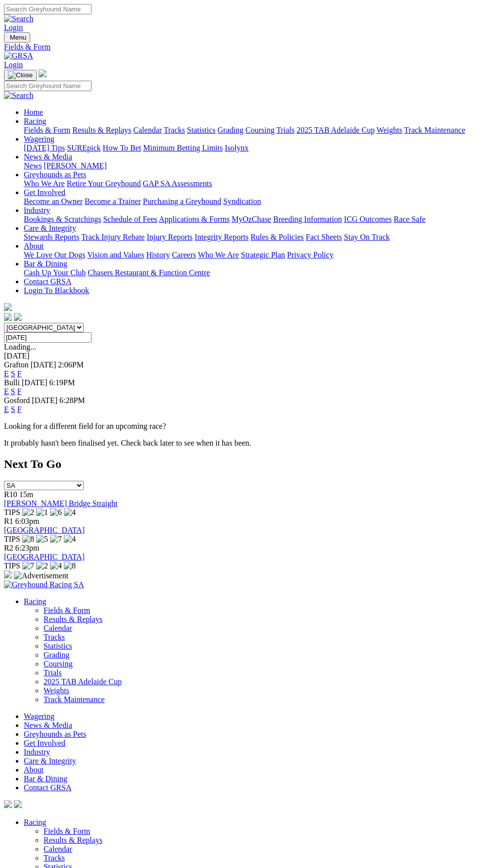  I want to click on a: Careers, so click(184, 255).